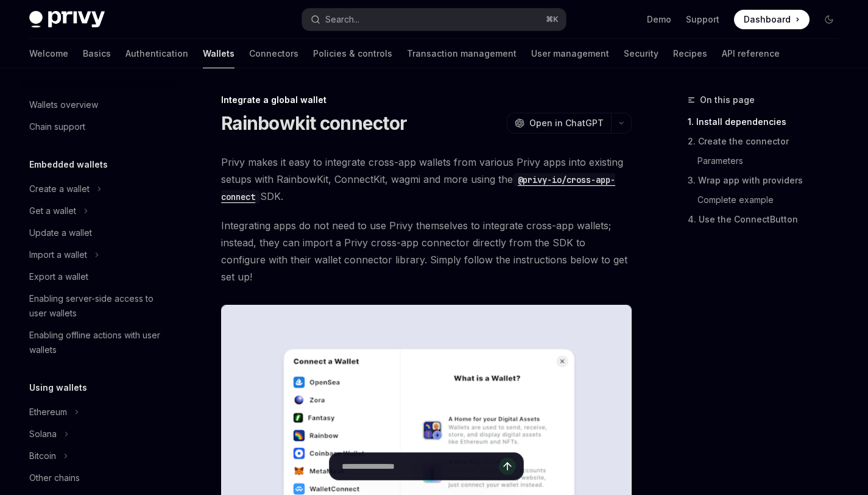 The width and height of the screenshot is (868, 495). What do you see at coordinates (97, 306) in the screenshot?
I see `a: Enabling server-side access to user wallets` at bounding box center [97, 306].